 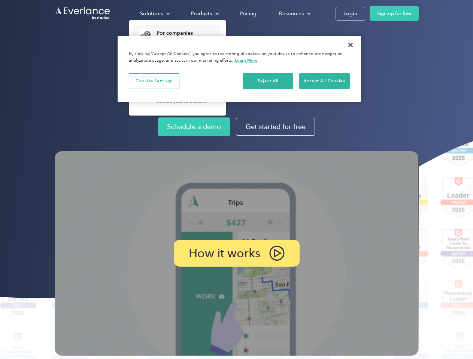 What do you see at coordinates (248, 13) in the screenshot?
I see `div: Pricing` at bounding box center [248, 13].